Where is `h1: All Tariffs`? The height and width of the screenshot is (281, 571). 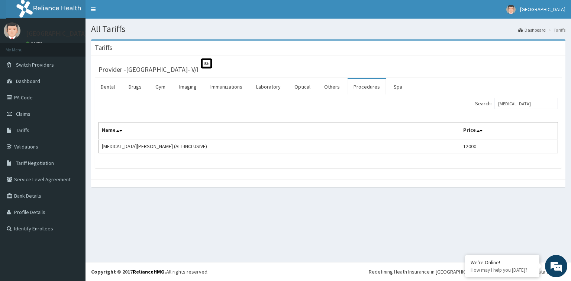
h1: All Tariffs is located at coordinates (328, 29).